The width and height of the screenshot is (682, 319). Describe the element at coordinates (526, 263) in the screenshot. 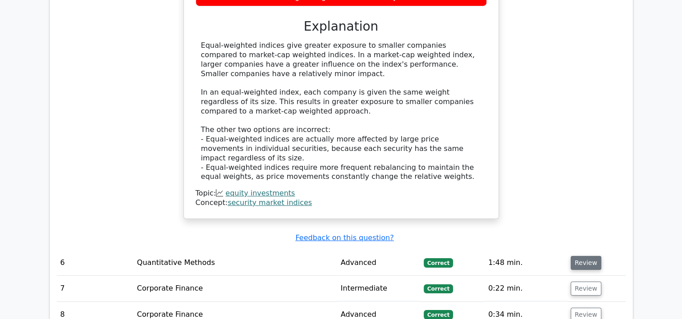

I see `td: 1:48 min.` at that location.